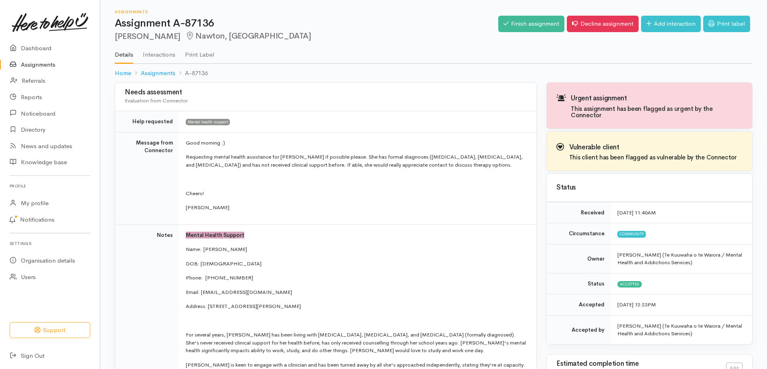 Image resolution: width=767 pixels, height=369 pixels. I want to click on a: Decline assignment, so click(603, 24).